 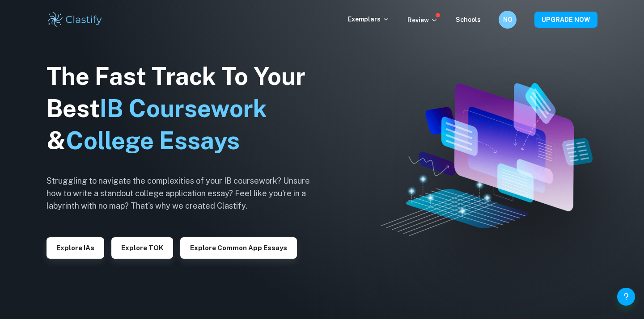 I want to click on p: Exemplars, so click(x=369, y=19).